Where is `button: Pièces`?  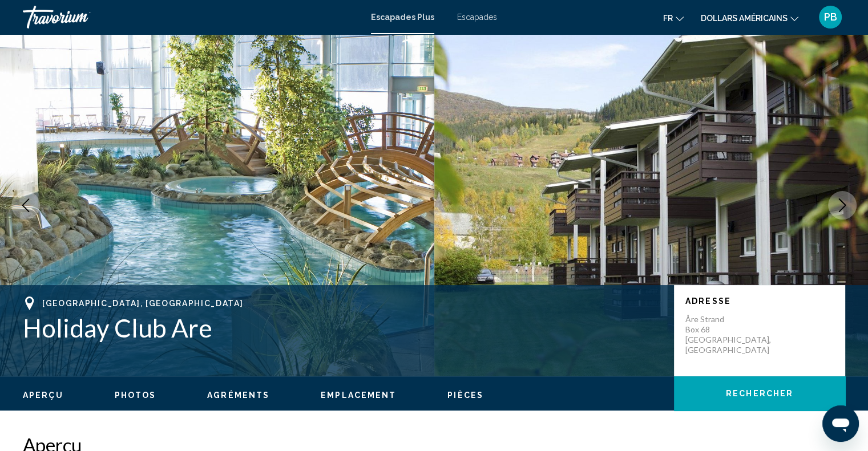 button: Pièces is located at coordinates (465, 395).